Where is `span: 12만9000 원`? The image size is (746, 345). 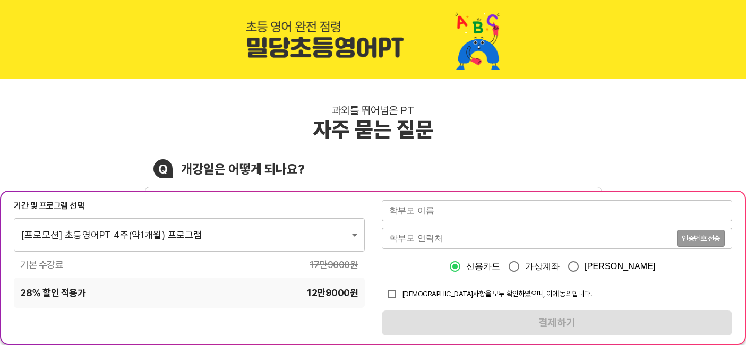 span: 12만9000 원 is located at coordinates (333, 293).